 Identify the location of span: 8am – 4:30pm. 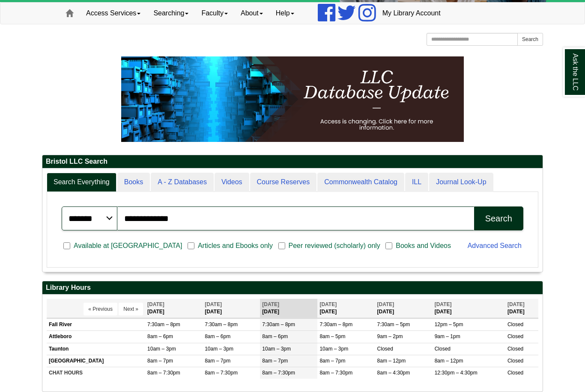
(394, 373).